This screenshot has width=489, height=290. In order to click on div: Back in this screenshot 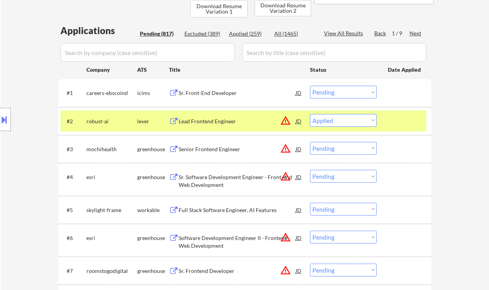, I will do `click(381, 33)`.